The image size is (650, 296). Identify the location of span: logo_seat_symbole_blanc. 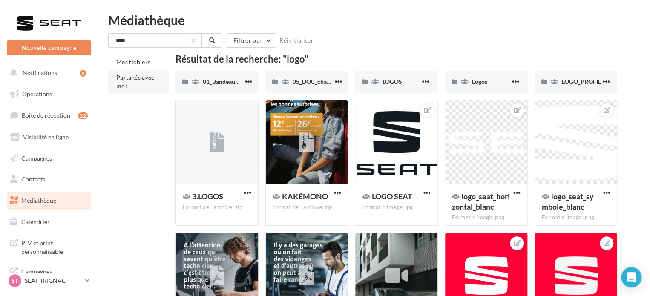
(568, 202).